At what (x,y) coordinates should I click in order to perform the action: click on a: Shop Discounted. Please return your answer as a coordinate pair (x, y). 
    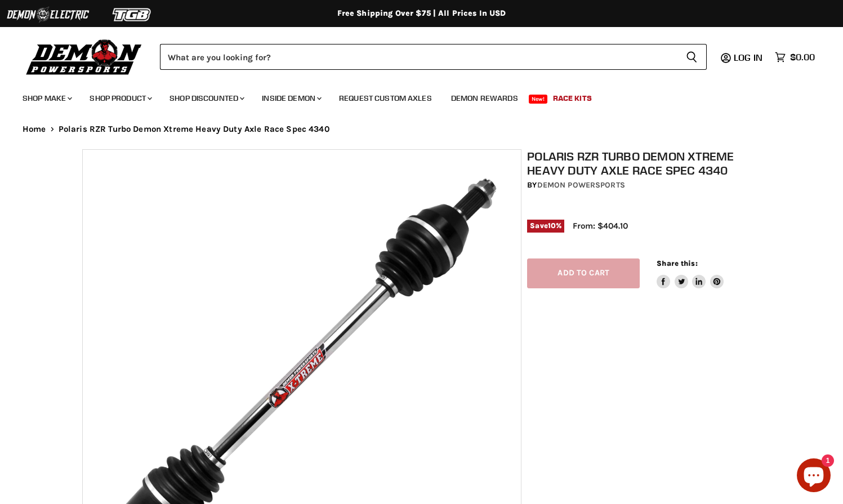
    Looking at the image, I should click on (206, 98).